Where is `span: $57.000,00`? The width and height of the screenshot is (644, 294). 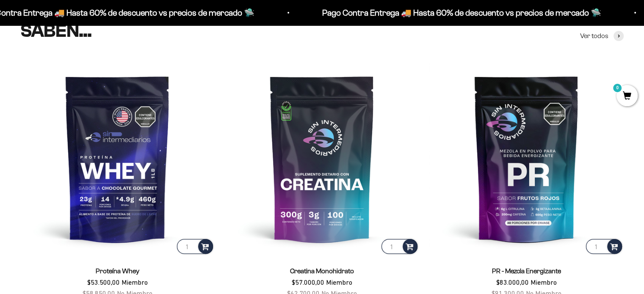
span: $57.000,00 is located at coordinates (308, 282).